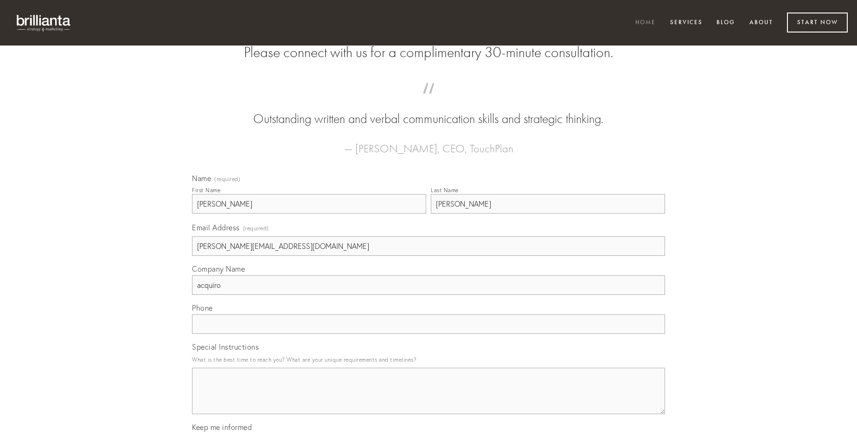 The width and height of the screenshot is (857, 436). I want to click on h2: Please connect with us for a complimentary 30-minute consultation., so click(429, 52).